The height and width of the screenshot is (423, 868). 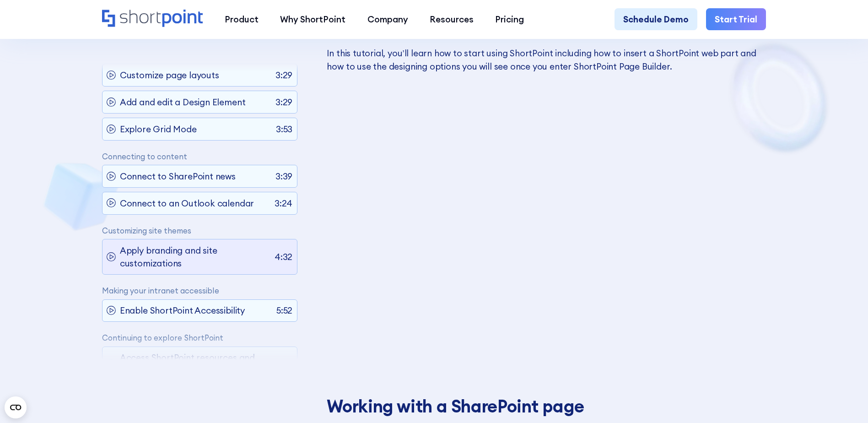 What do you see at coordinates (284, 176) in the screenshot?
I see `p: 3:39` at bounding box center [284, 176].